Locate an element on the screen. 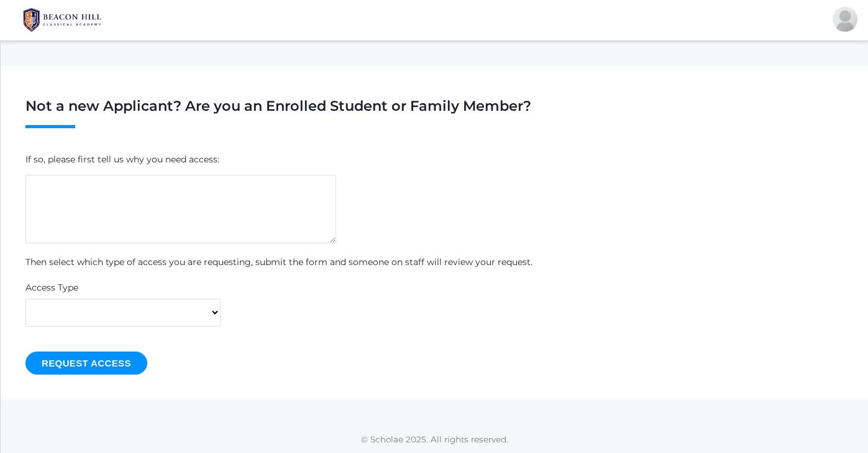 The image size is (868, 453). p: © Scholae 2025. All rights reserved. is located at coordinates (434, 439).